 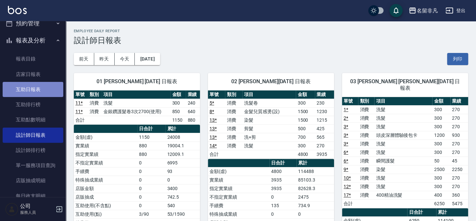 What do you see at coordinates (459, 101) in the screenshot?
I see `th: 業績` at bounding box center [459, 101].